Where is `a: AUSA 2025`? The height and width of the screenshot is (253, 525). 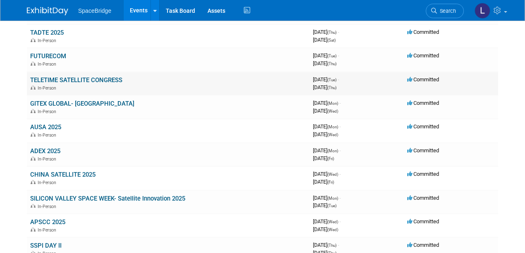 a: AUSA 2025 is located at coordinates (45, 127).